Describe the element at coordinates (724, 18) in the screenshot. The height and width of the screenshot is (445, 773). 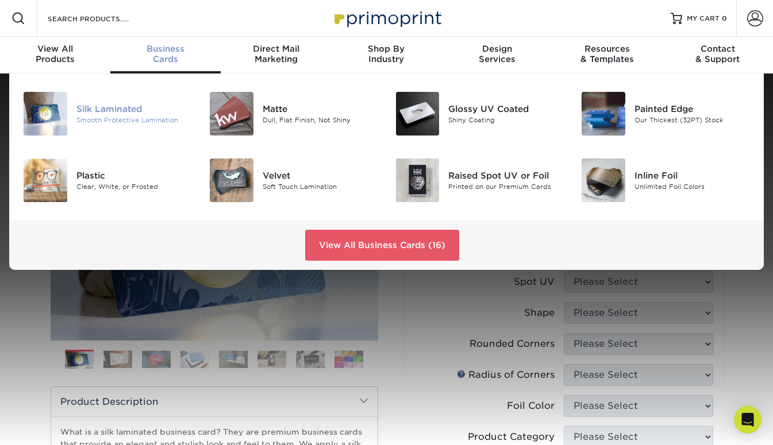
I see `span: 0` at that location.